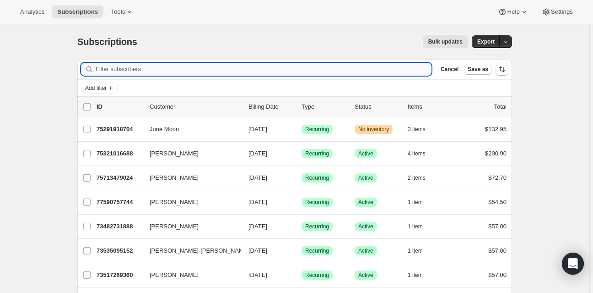 The image size is (593, 293). Describe the element at coordinates (325, 107) in the screenshot. I see `div: Type` at that location.